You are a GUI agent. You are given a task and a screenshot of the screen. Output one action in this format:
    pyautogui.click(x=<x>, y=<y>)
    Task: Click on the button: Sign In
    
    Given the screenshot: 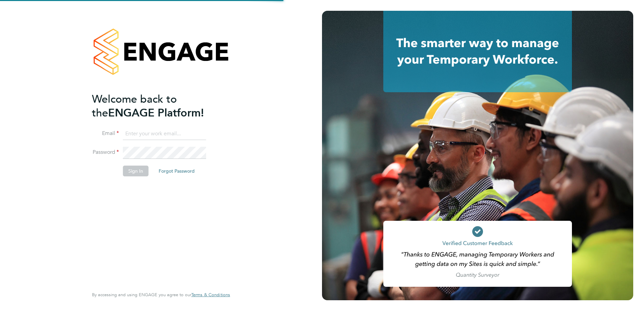 What is the action you would take?
    pyautogui.click(x=136, y=171)
    